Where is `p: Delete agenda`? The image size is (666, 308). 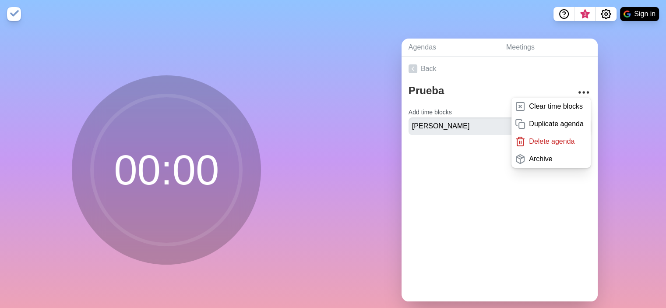
p: Delete agenda is located at coordinates (552, 142).